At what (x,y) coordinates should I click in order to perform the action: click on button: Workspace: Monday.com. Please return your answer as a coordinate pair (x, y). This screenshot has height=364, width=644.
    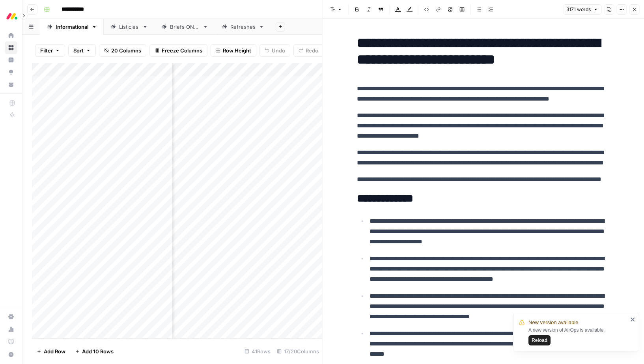
    Looking at the image, I should click on (11, 16).